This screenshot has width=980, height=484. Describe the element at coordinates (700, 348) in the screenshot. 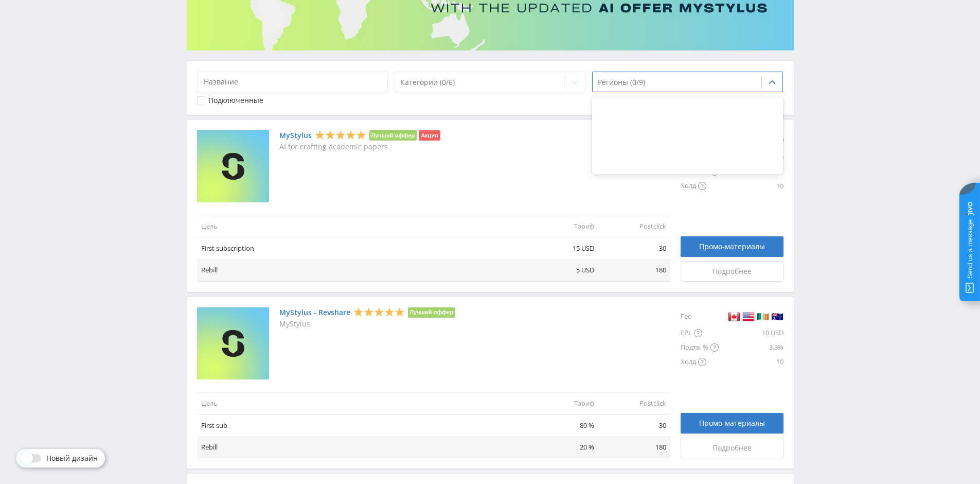

I see `div: Подтв. %` at that location.